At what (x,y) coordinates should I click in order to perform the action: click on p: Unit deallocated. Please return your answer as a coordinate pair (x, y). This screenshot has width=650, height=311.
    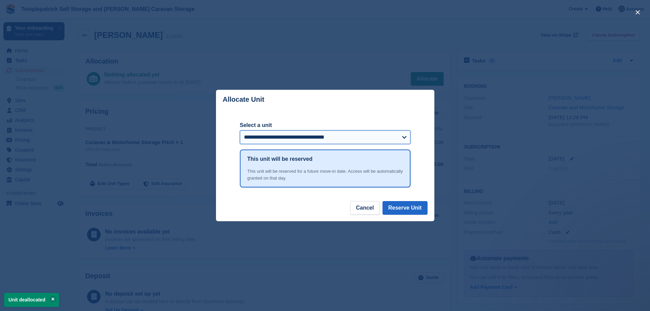
    Looking at the image, I should click on (31, 299).